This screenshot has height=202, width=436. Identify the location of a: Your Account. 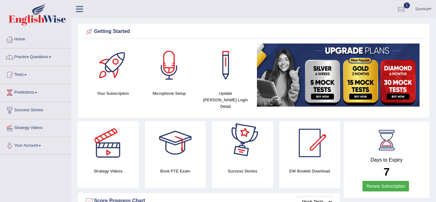
(36, 145).